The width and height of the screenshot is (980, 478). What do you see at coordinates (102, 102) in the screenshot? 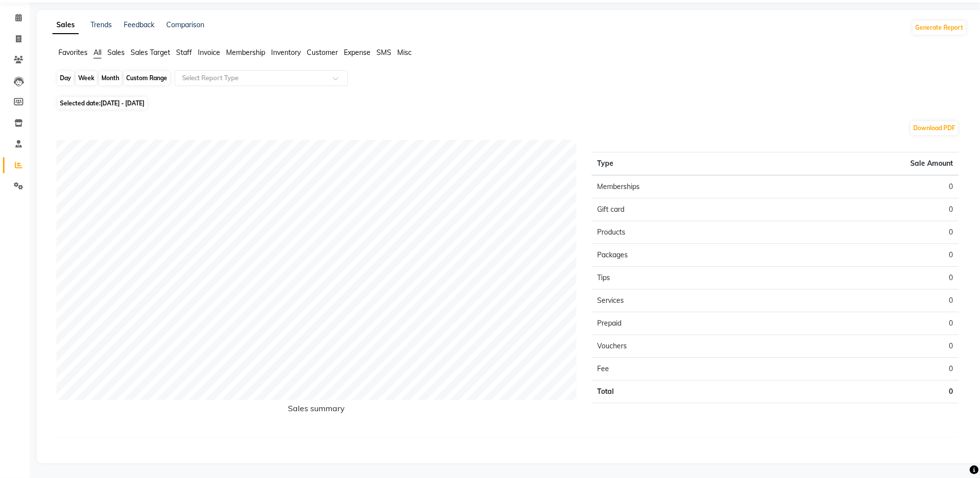
I see `span: Selected date:` at bounding box center [102, 102].